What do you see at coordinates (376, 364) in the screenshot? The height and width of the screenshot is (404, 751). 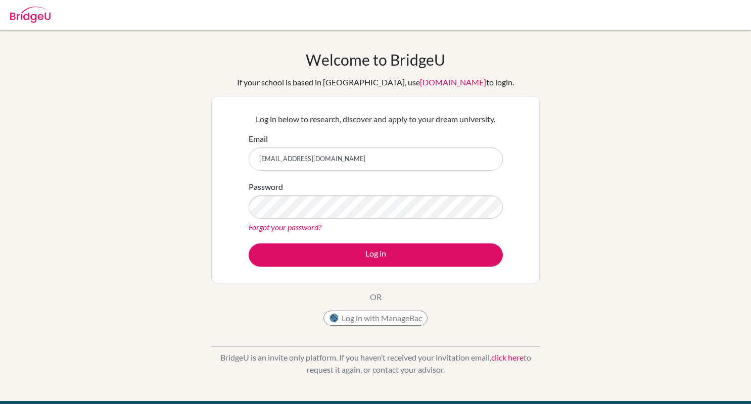 I see `p: BridgeU is an invite only platform. If you haven’t received your invitation email, to request it ...` at bounding box center [376, 364].